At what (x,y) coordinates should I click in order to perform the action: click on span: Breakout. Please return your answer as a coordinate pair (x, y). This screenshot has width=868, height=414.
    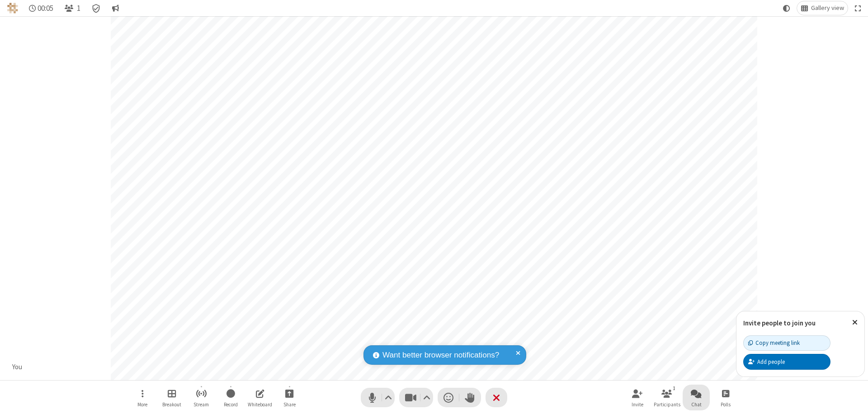
    Looking at the image, I should click on (172, 404).